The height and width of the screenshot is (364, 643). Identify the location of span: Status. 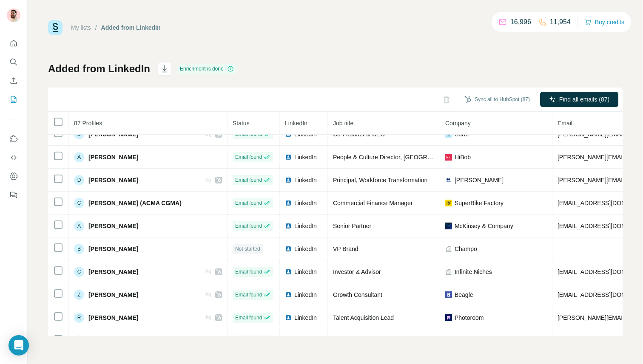
(241, 123).